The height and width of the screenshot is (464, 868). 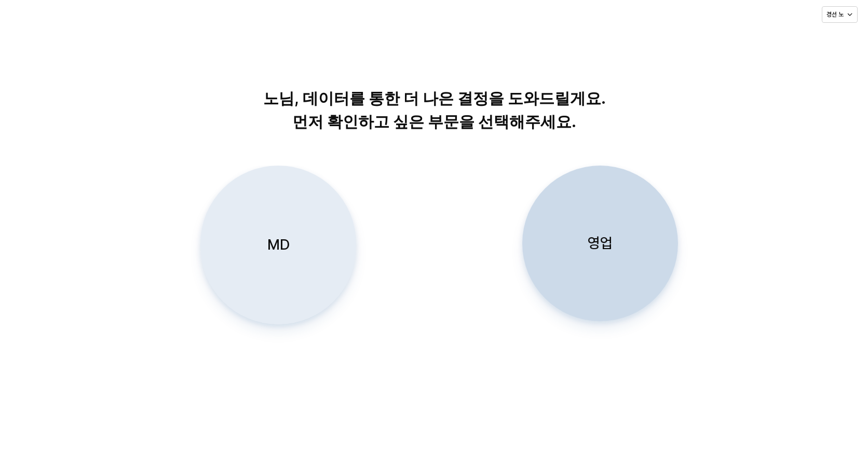 I want to click on button: 영업, so click(x=600, y=244).